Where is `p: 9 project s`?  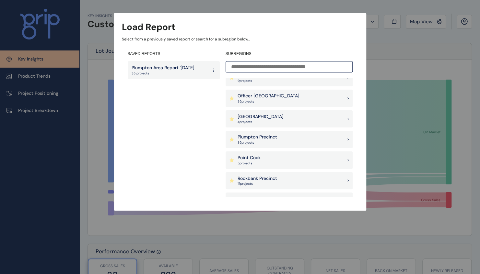
p: 9 project s is located at coordinates (266, 81).